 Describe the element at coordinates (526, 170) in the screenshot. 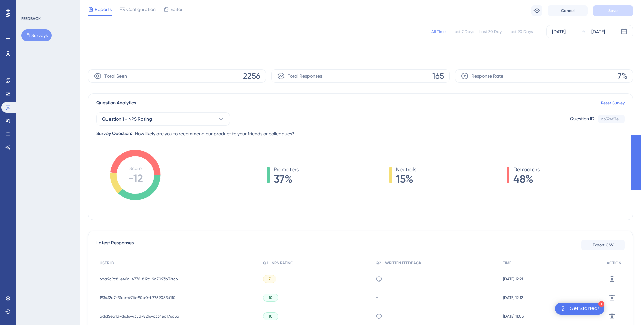

I see `span: Detractors` at that location.